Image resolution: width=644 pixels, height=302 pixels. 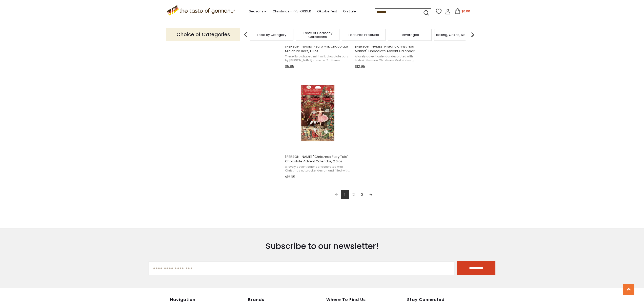 I want to click on span: Featured Products, so click(x=364, y=34).